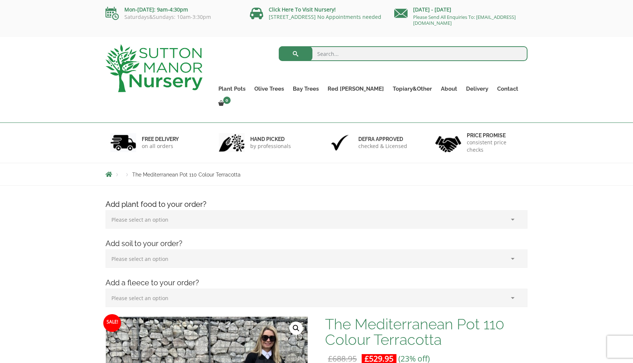 The width and height of the screenshot is (633, 363). Describe the element at coordinates (232, 143) in the screenshot. I see `img: 2.jpg` at that location.